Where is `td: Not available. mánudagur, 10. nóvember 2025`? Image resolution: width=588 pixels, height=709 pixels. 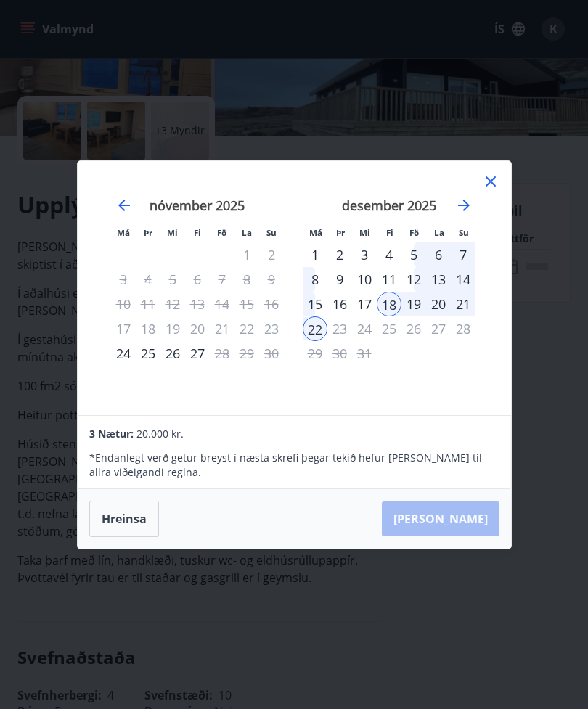
td: Not available. mánudagur, 10. nóvember 2025 is located at coordinates (124, 304).